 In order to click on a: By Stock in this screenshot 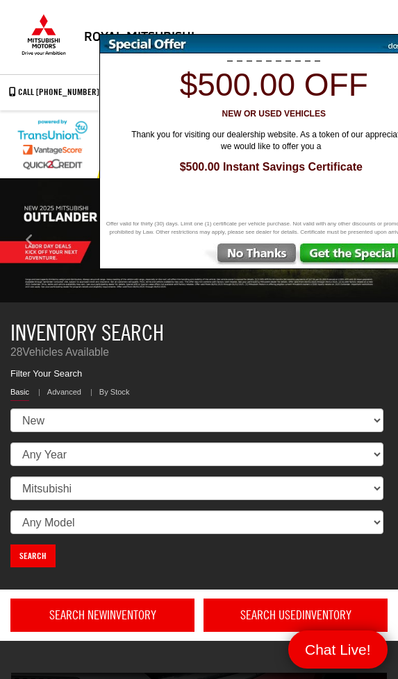, I will do `click(115, 394)`.